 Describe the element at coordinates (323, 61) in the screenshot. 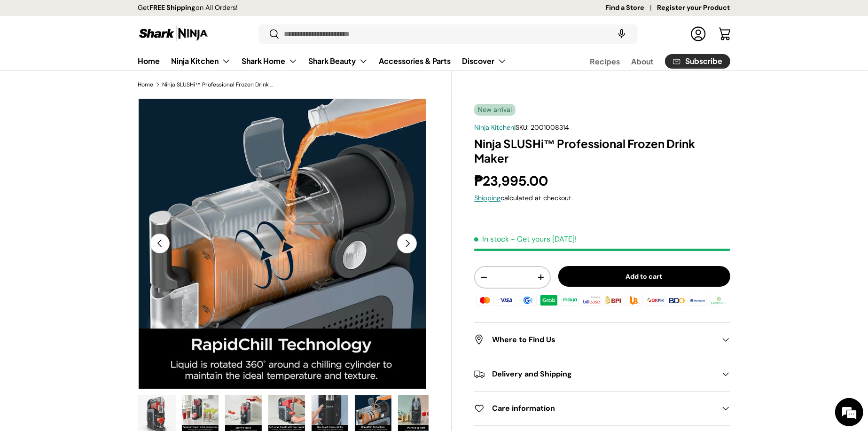

I see `nav: Primary` at that location.